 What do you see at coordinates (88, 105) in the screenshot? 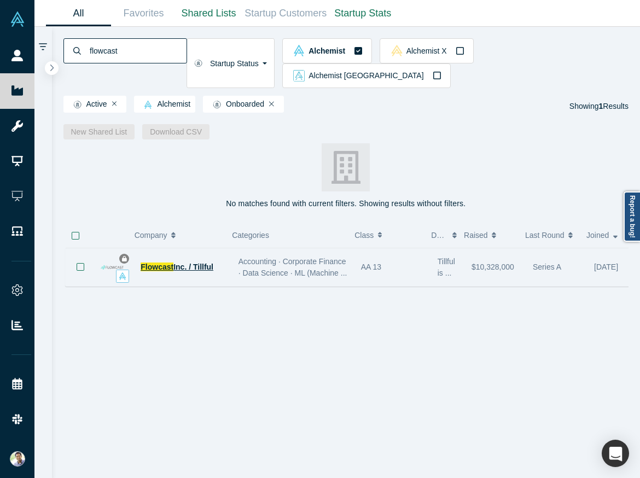
I see `span: Active` at bounding box center [88, 105].